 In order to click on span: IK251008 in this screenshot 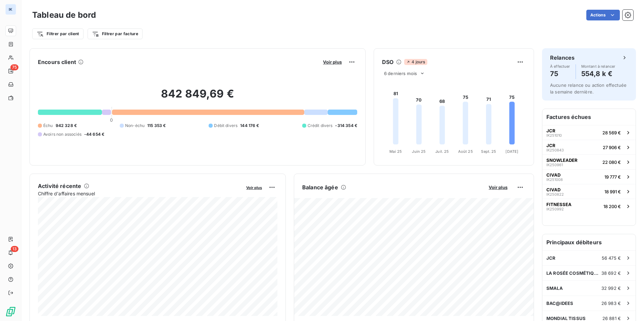, I will do `click(554, 180)`.